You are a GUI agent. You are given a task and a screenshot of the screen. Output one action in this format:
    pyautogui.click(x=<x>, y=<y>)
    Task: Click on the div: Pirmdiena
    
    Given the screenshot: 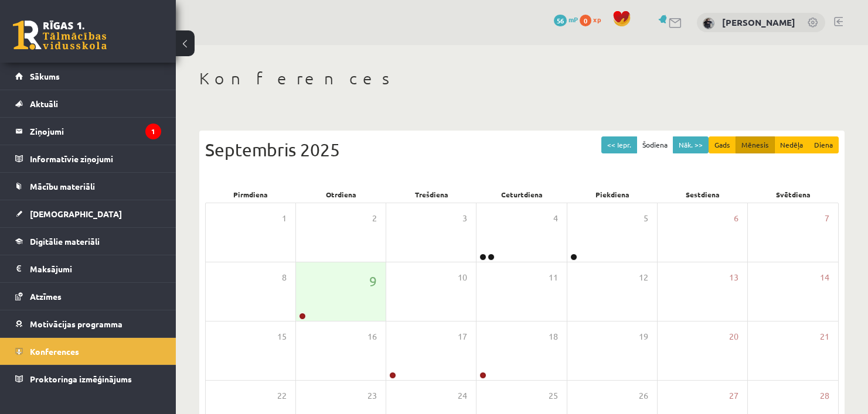 What is the action you would take?
    pyautogui.click(x=250, y=194)
    